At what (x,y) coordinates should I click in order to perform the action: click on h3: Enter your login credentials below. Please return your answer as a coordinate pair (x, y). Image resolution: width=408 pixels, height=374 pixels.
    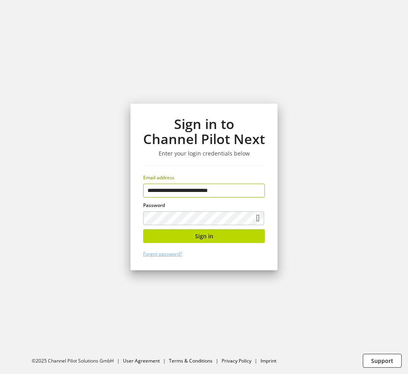
    Looking at the image, I should click on (204, 154).